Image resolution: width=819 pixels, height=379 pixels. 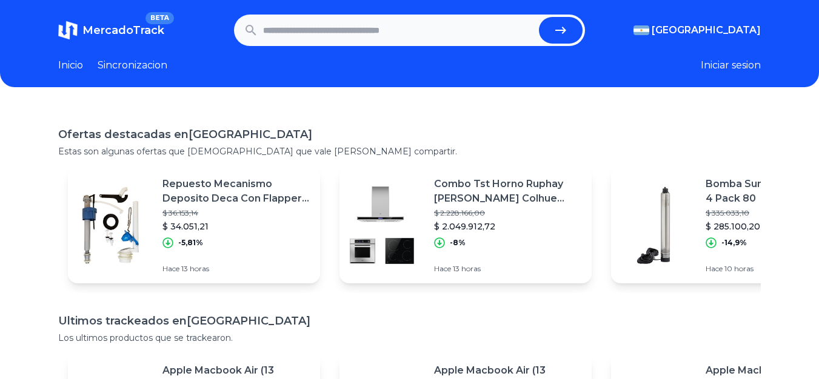 I want to click on p: $ 34.051,21, so click(x=236, y=227).